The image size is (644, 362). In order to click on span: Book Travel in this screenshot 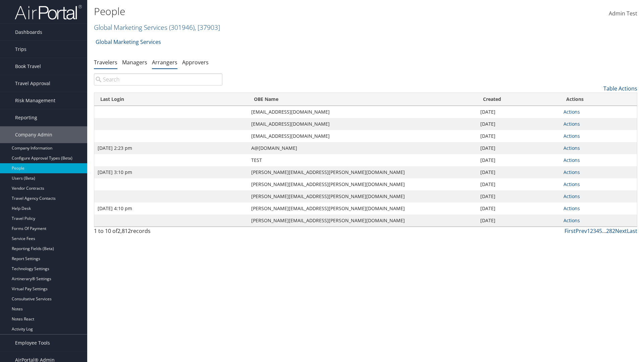, I will do `click(28, 67)`.